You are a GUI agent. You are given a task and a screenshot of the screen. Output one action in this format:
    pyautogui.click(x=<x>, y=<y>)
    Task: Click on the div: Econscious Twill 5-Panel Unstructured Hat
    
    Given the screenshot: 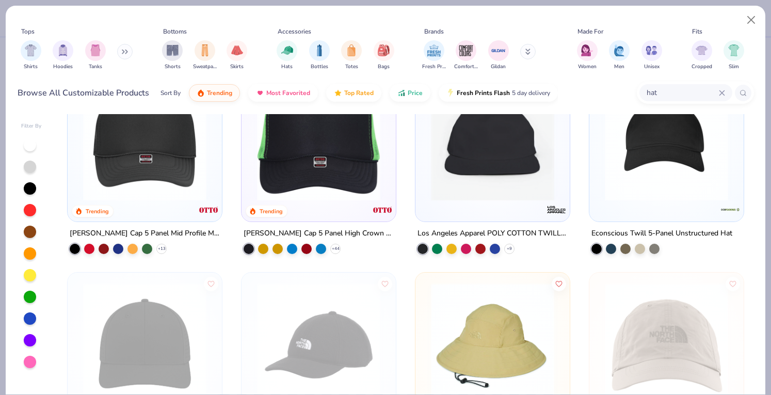 What is the action you would take?
    pyautogui.click(x=661, y=233)
    